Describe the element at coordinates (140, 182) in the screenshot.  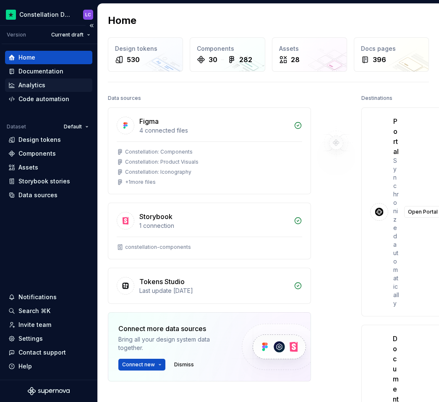
I see `div: + 1 more files` at that location.